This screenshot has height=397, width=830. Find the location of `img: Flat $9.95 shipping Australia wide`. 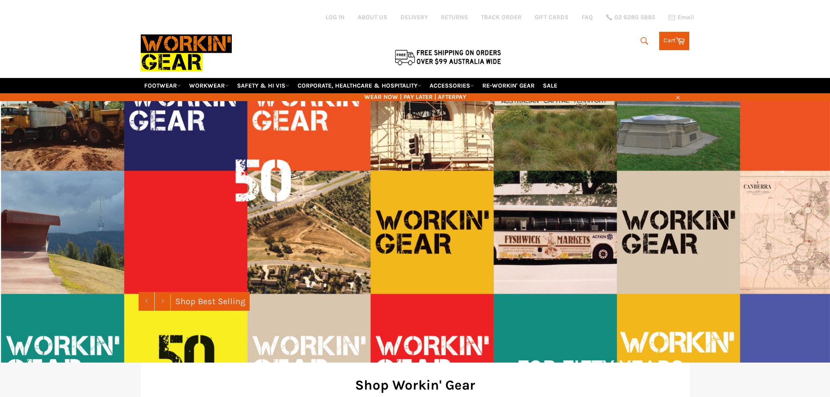

img: Flat $9.95 shipping Australia wide is located at coordinates (448, 57).